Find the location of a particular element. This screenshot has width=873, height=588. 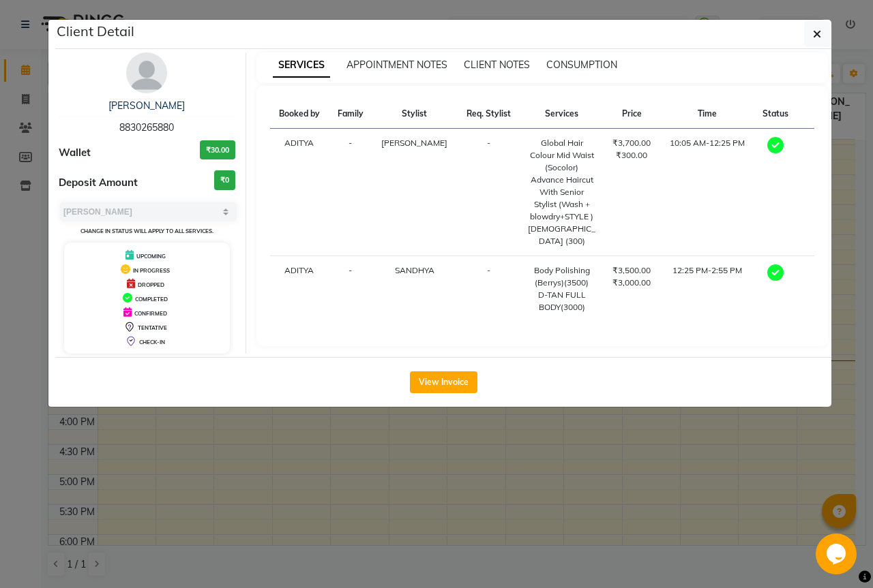

div: ₹300.00 is located at coordinates (631, 155).